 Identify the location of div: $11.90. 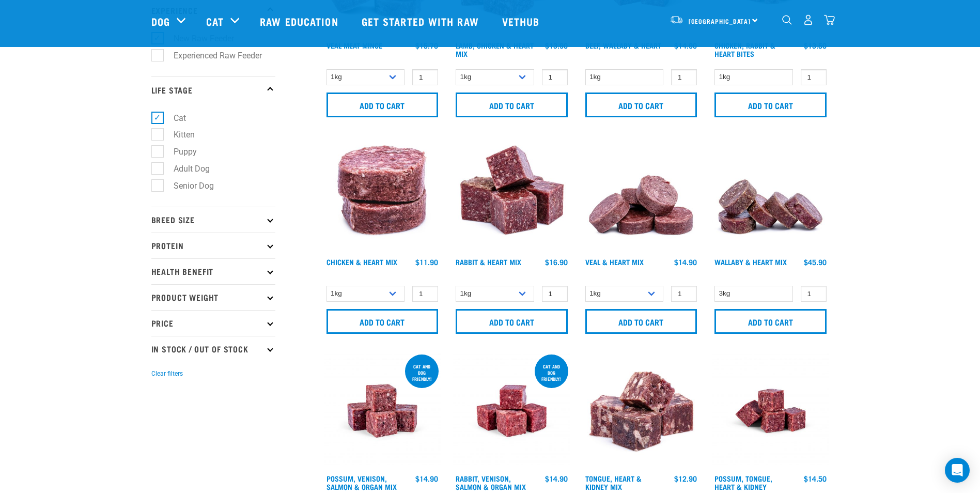
(427, 262).